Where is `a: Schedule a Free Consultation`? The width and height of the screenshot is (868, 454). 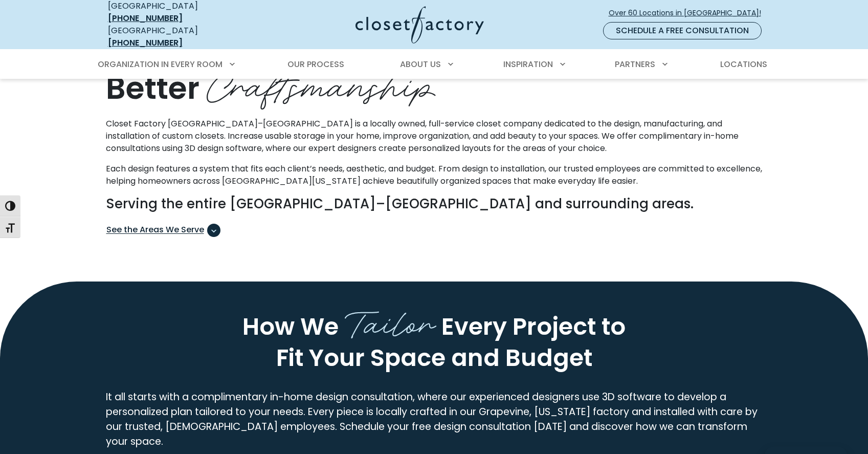 a: Schedule a Free Consultation is located at coordinates (682, 30).